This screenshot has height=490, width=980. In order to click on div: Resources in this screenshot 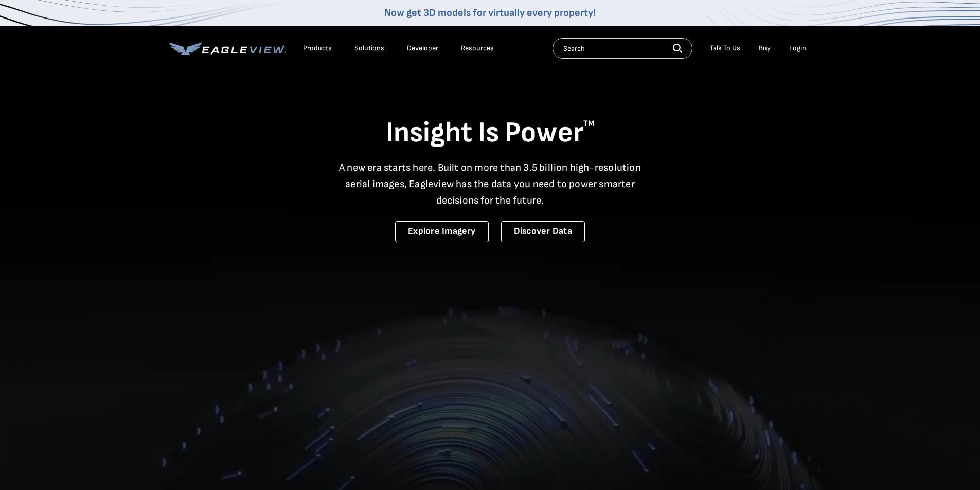, I will do `click(478, 48)`.